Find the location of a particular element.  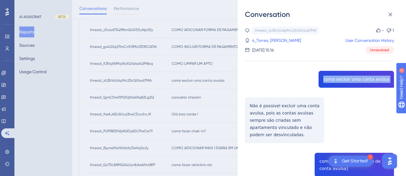

button: Open AI Assistant Launcher is located at coordinates (9, 9).